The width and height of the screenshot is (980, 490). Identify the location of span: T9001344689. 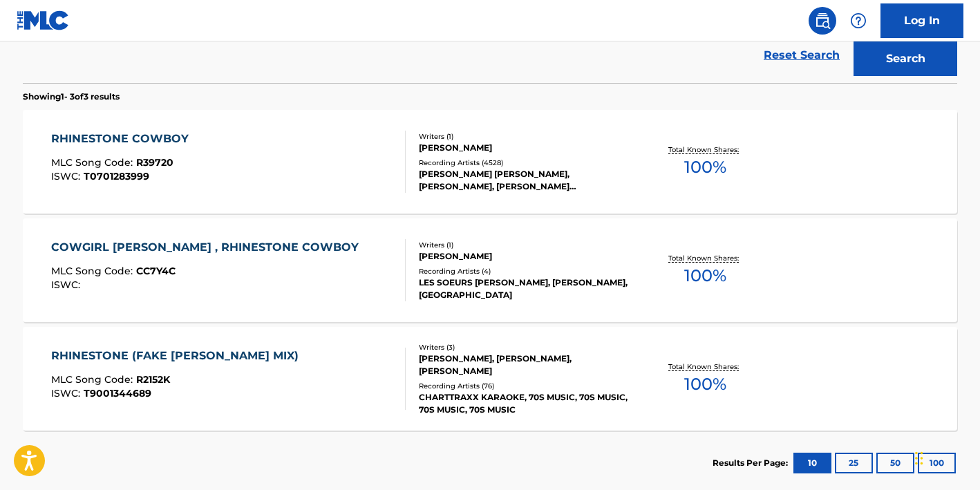
(117, 393).